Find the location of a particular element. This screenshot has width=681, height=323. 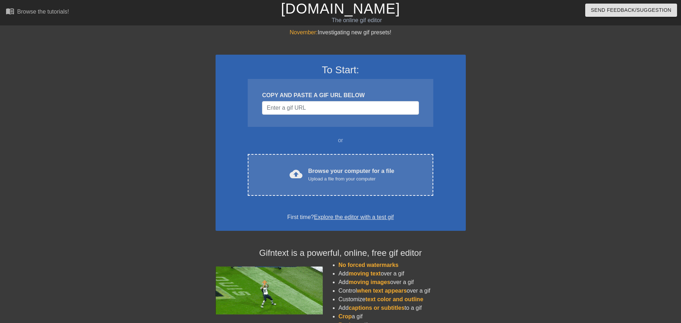

li: Customize is located at coordinates (402, 299).